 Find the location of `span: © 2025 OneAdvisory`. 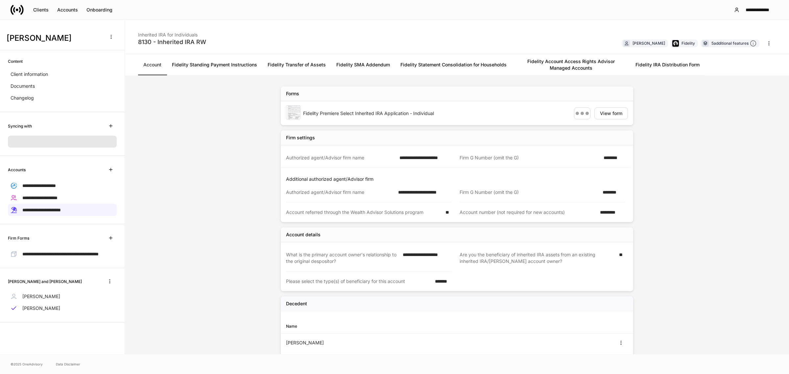

span: © 2025 OneAdvisory is located at coordinates (27, 364).